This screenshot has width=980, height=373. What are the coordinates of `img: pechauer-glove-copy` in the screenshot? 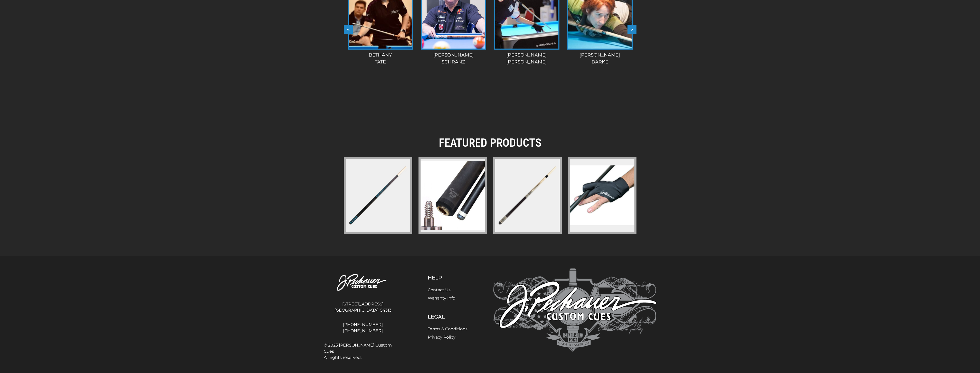 It's located at (603, 195).